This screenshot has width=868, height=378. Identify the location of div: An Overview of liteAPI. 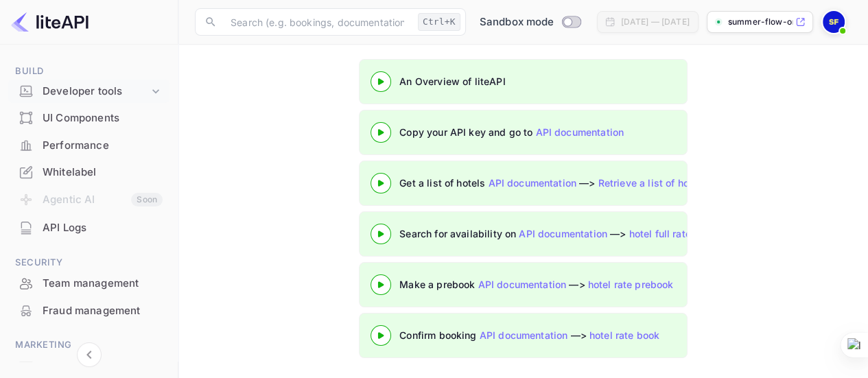
(571, 81).